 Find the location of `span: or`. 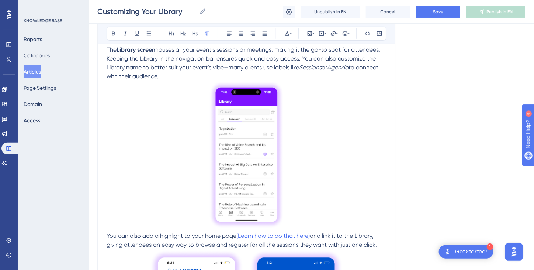

span: or is located at coordinates (324, 67).